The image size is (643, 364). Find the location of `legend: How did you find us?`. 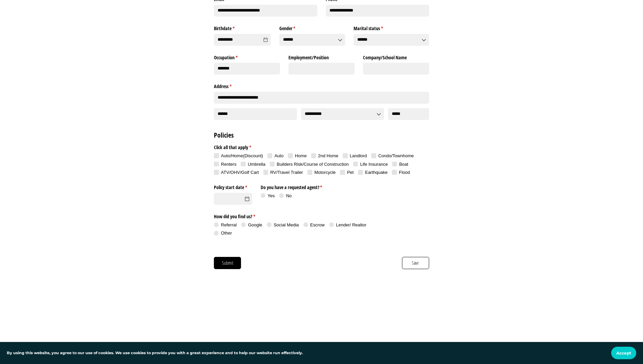

legend: How did you find us? is located at coordinates (298, 215).